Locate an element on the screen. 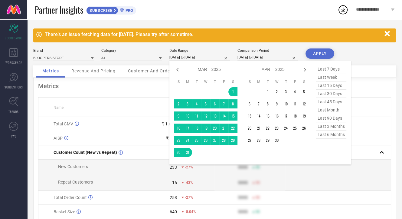 Image resolution: width=402 pixels, height=219 pixels. td: Wed Mar 19 2025 is located at coordinates (206, 128).